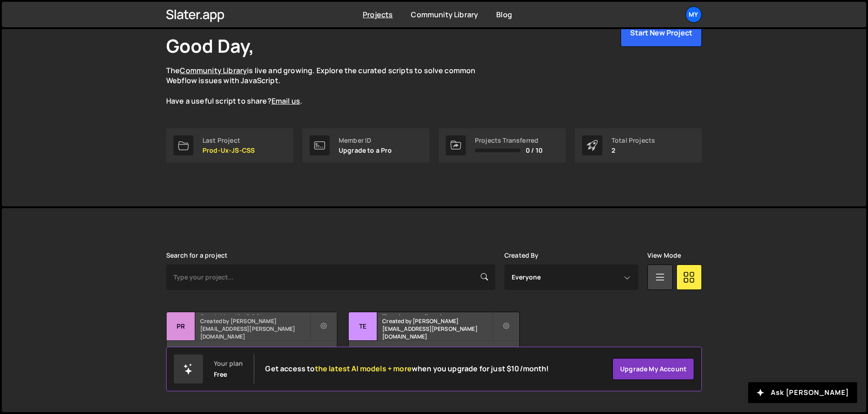 This screenshot has width=868, height=414. What do you see at coordinates (522, 255) in the screenshot?
I see `label: Created By` at bounding box center [522, 255].